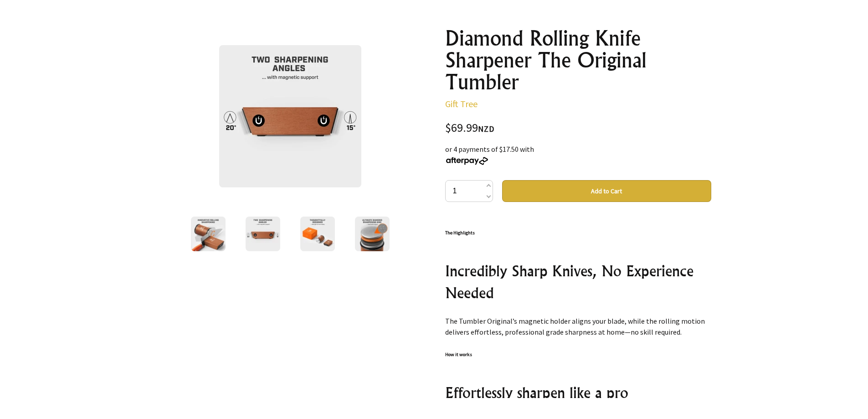  What do you see at coordinates (578, 307) in the screenshot?
I see `div: Previous` at bounding box center [578, 307].